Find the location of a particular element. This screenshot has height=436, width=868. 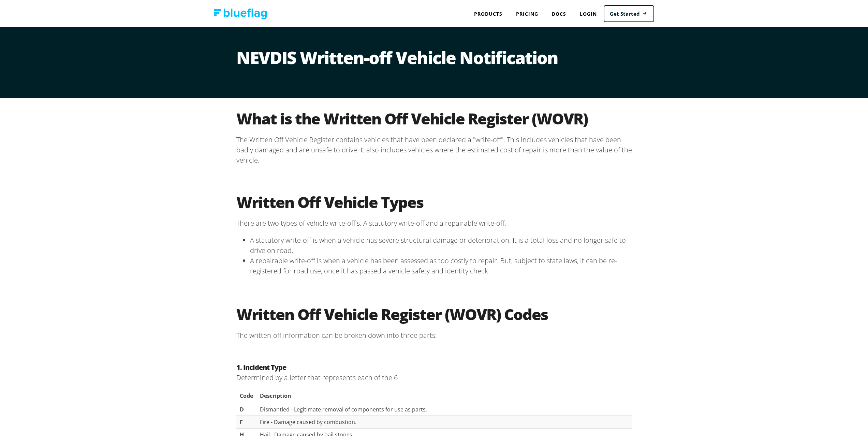

a: Login to Blue Flag application is located at coordinates (588, 13).